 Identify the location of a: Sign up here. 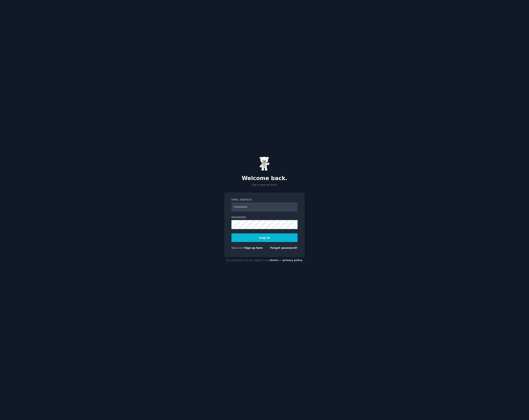
(254, 248).